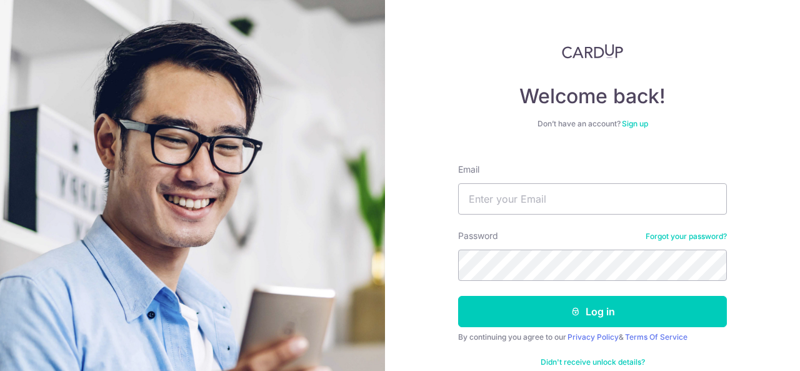 The width and height of the screenshot is (800, 371). I want to click on div: Don’t have an account?, so click(593, 124).